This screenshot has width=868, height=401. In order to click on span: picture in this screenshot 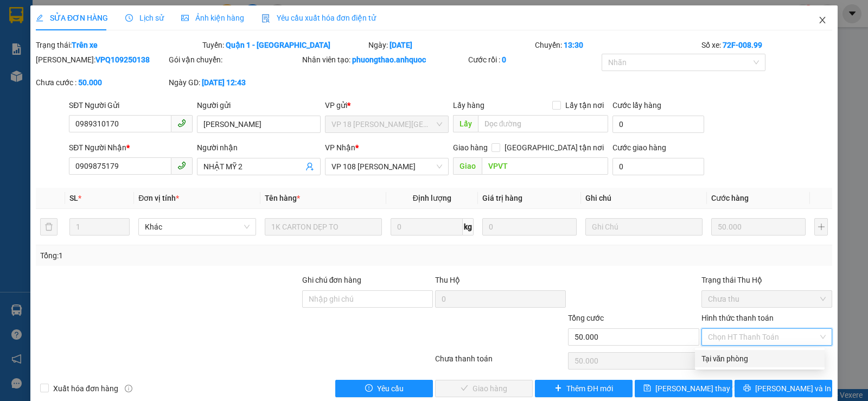, I will do `click(185, 18)`.